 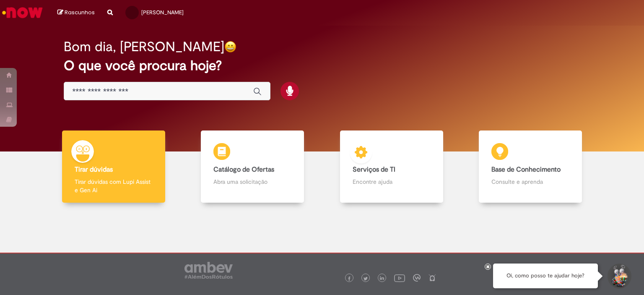 What do you see at coordinates (545, 275) in the screenshot?
I see `div: Oi, como posso te ajudar hoje?` at bounding box center [545, 275].